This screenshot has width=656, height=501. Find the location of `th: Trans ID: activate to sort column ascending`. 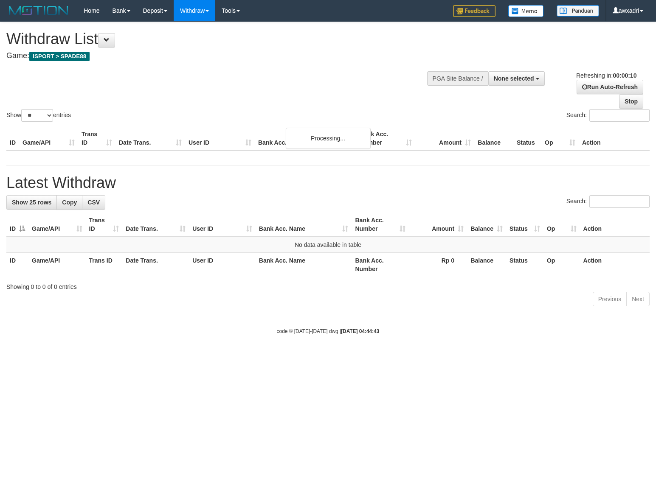

th: Trans ID: activate to sort column ascending is located at coordinates (104, 225).